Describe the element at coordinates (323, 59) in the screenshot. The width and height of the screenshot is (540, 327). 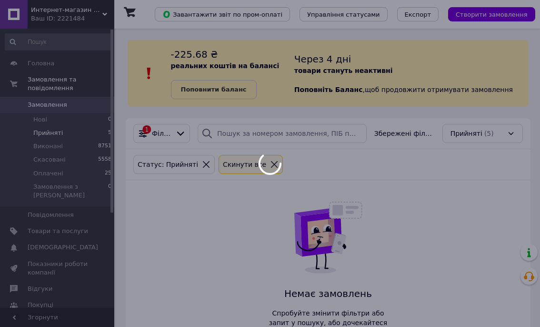
I see `span: Через 4 дні` at that location.